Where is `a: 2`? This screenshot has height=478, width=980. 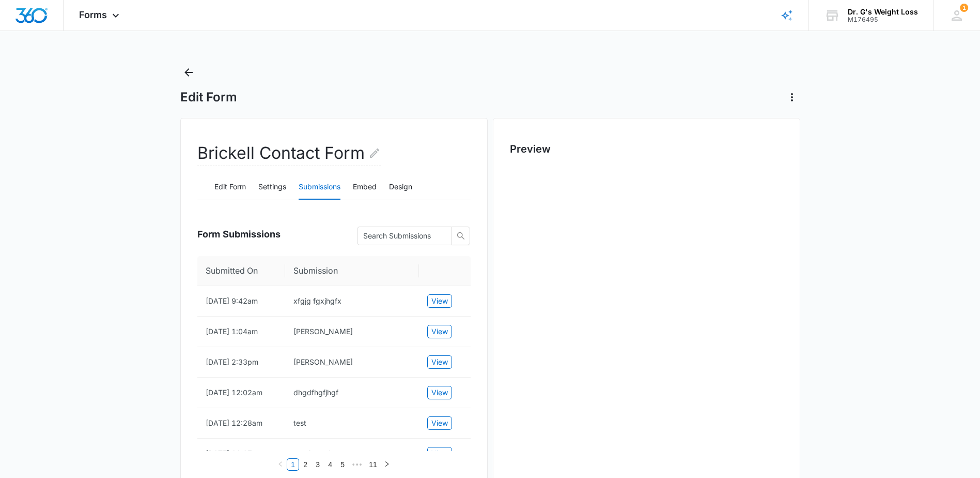
a: 2 is located at coordinates (306, 465).